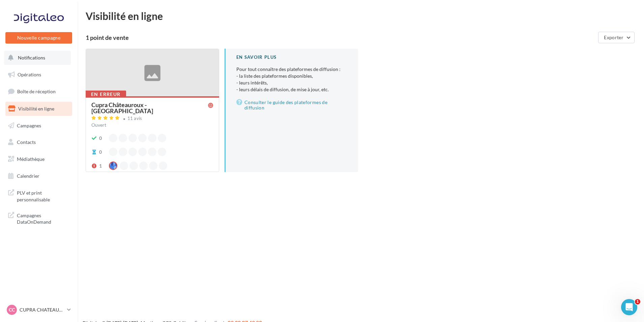  Describe the element at coordinates (39, 159) in the screenshot. I see `a: Médiathèque` at that location.